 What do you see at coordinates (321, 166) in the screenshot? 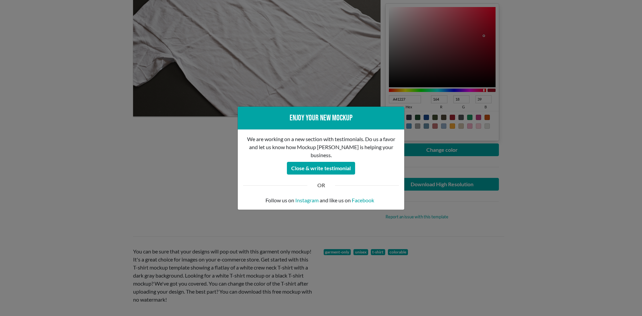
I see `a: Close & write testimonial` at bounding box center [321, 166].